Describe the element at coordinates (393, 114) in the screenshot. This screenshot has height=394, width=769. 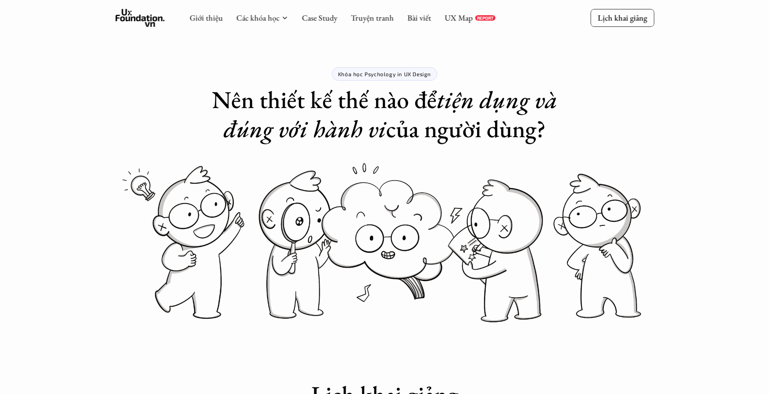
I see `em: tiện dụng và đúng với hành vi` at that location.